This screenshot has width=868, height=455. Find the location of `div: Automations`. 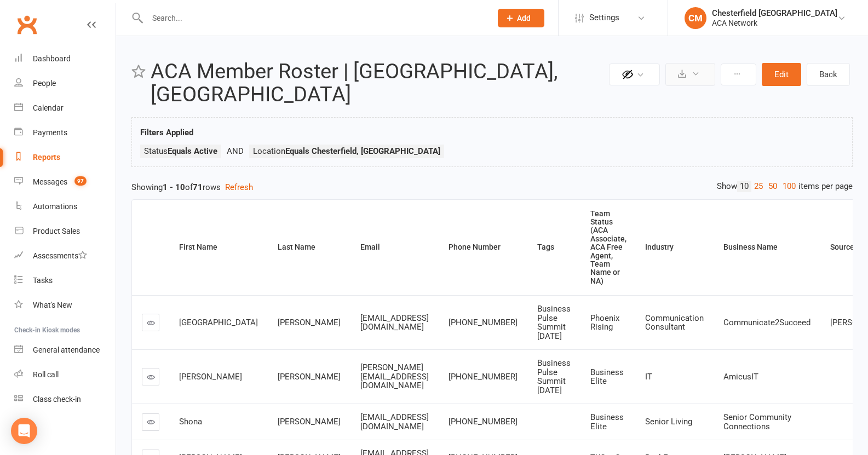

div: Automations is located at coordinates (55, 206).